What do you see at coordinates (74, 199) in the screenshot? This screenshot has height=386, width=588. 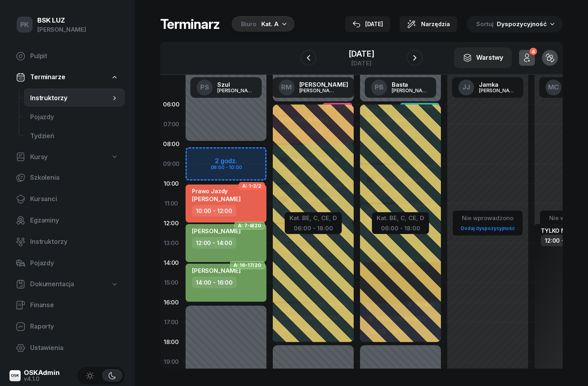 I see `span: Kursanci` at bounding box center [74, 199].